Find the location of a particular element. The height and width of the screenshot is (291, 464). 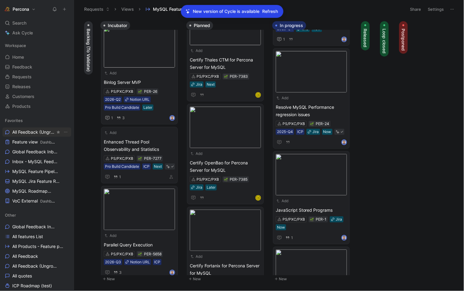

span: 3 is located at coordinates (120, 273).